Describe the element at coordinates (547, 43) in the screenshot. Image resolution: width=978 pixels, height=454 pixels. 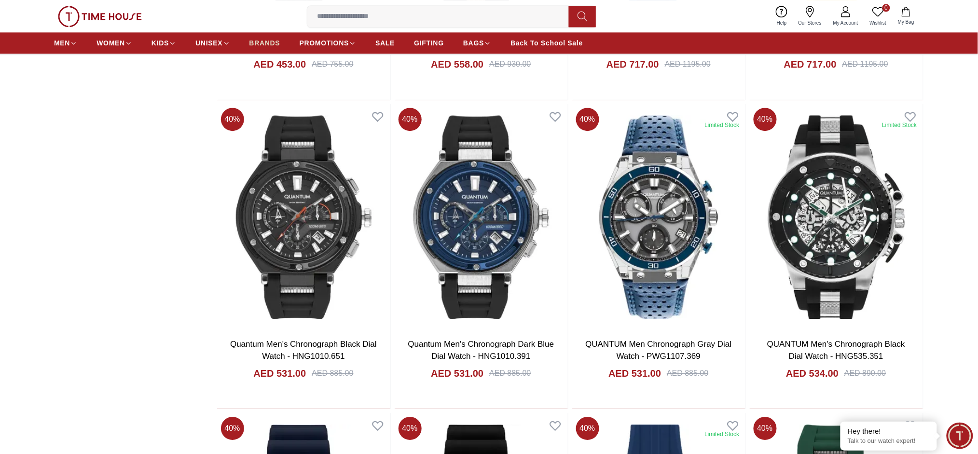
I see `a: Back To School Sale` at that location.